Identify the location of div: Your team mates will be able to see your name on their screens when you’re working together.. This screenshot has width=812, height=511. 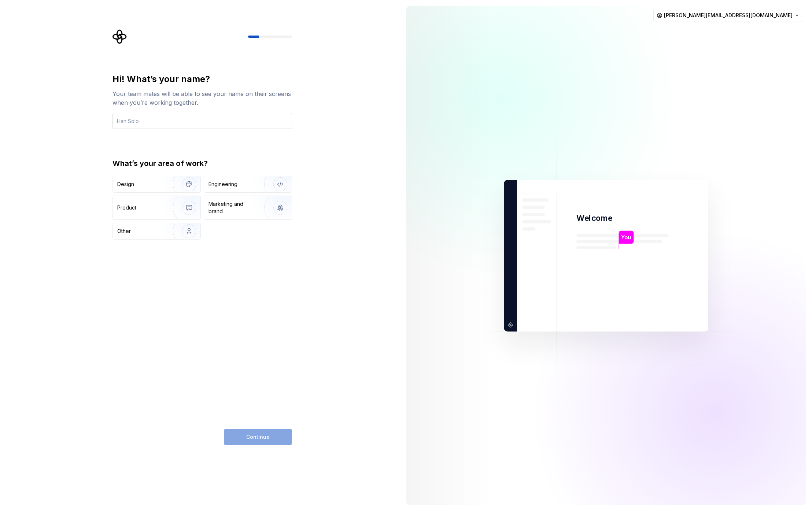
(202, 98).